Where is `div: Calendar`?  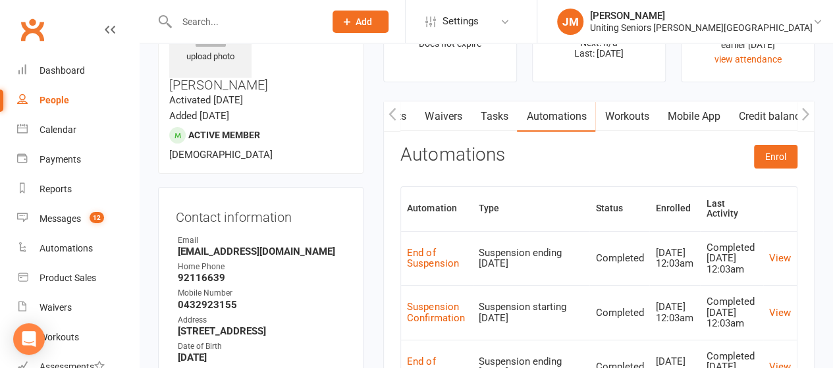 div: Calendar is located at coordinates (58, 130).